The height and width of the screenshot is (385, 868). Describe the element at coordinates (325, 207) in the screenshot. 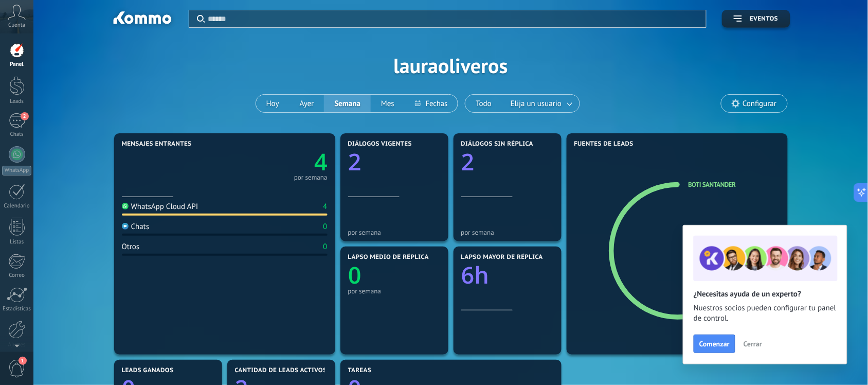

I see `div: 4` at that location.